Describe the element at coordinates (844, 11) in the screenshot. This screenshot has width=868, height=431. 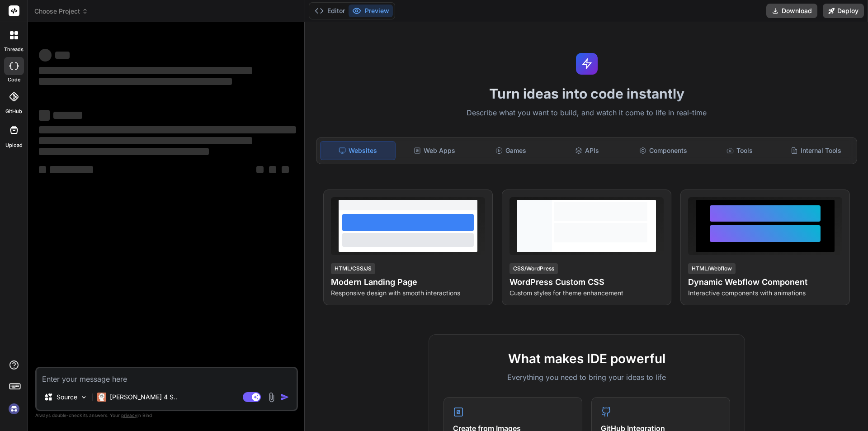
I see `button: Deploy` at that location.